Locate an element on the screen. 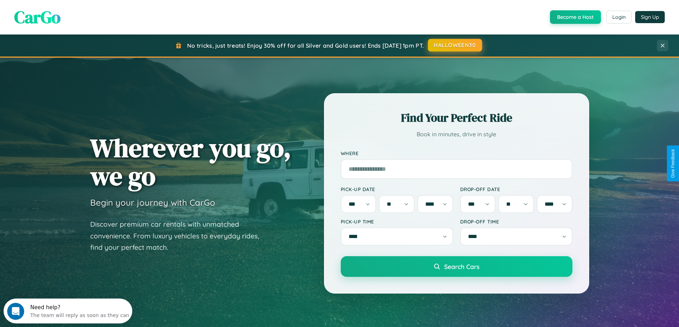 The width and height of the screenshot is (679, 327). label: Drop-off Time is located at coordinates (516, 222).